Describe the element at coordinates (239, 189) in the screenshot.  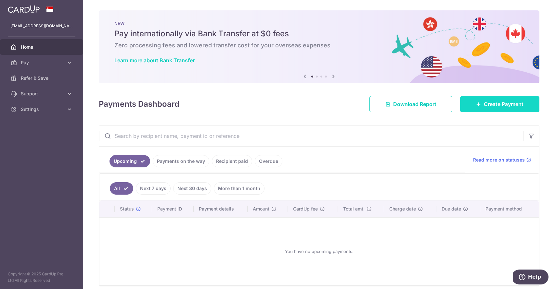
I see `a: More than 1 month` at that location.